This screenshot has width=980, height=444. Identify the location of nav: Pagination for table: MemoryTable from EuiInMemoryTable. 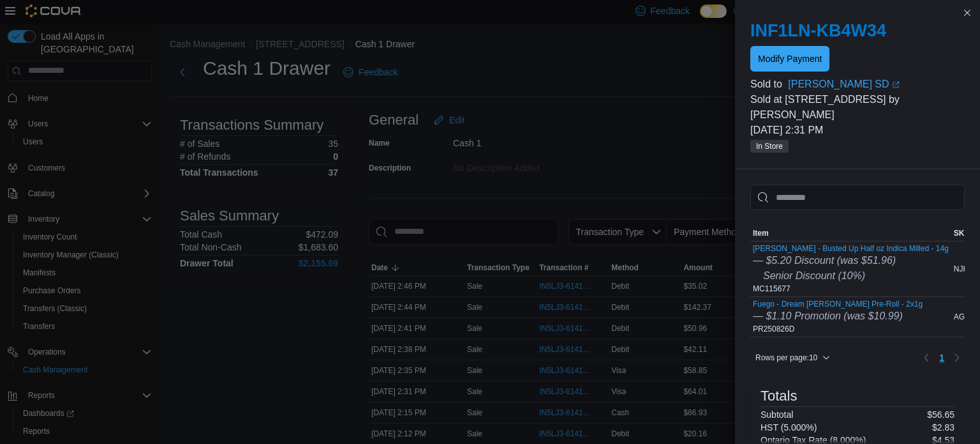
(942, 358).